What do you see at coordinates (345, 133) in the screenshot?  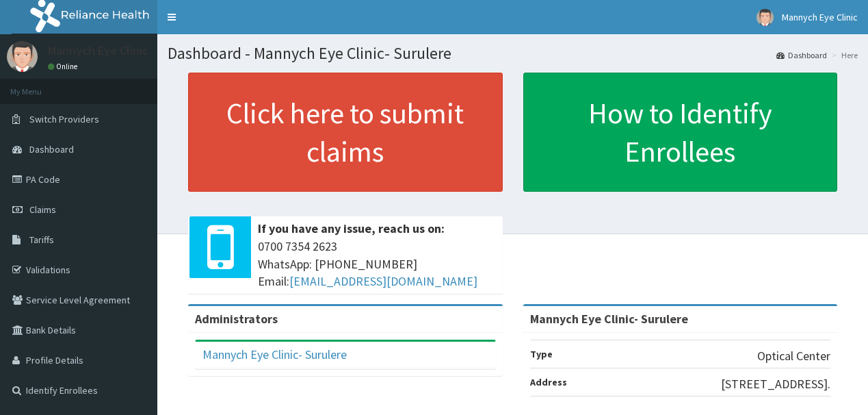 I see `a: Click here to submit claims` at bounding box center [345, 133].